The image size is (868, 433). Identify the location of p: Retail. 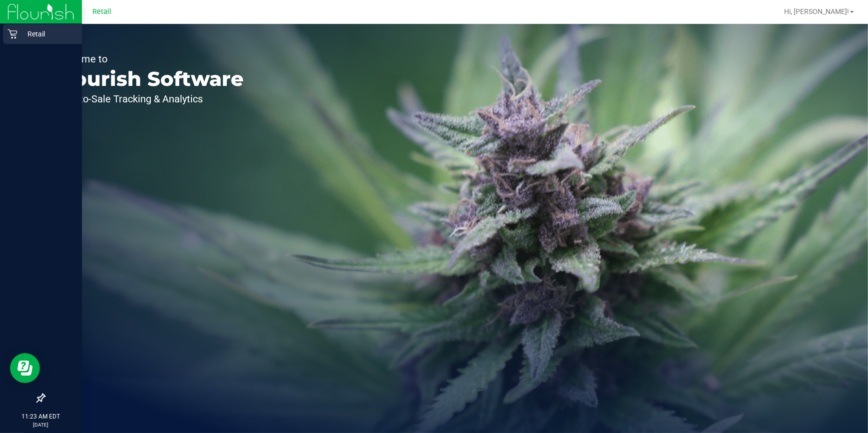
(47, 34).